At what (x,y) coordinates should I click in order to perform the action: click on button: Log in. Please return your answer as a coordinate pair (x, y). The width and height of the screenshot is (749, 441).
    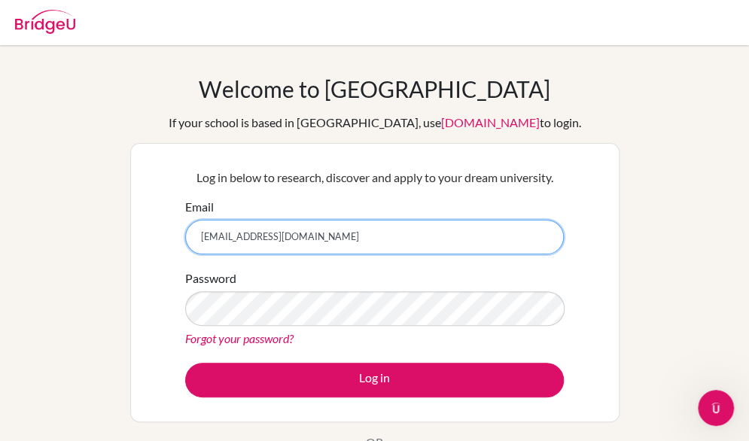
    Looking at the image, I should click on (374, 380).